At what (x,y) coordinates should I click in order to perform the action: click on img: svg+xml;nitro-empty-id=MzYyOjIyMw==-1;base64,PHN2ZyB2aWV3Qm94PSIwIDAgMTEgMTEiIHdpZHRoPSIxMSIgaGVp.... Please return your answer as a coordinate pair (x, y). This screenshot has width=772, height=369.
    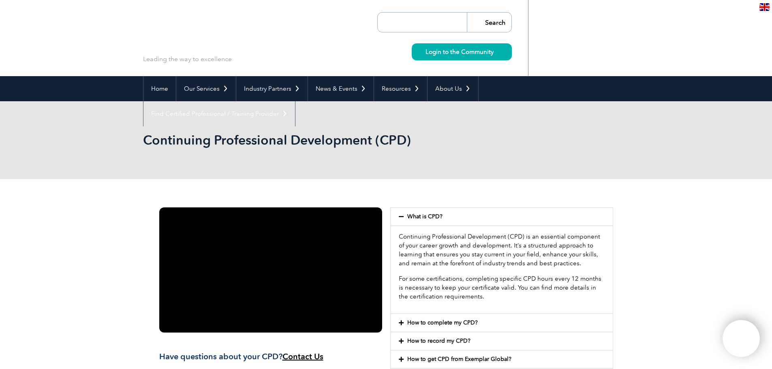
    Looking at the image, I should click on (496, 51).